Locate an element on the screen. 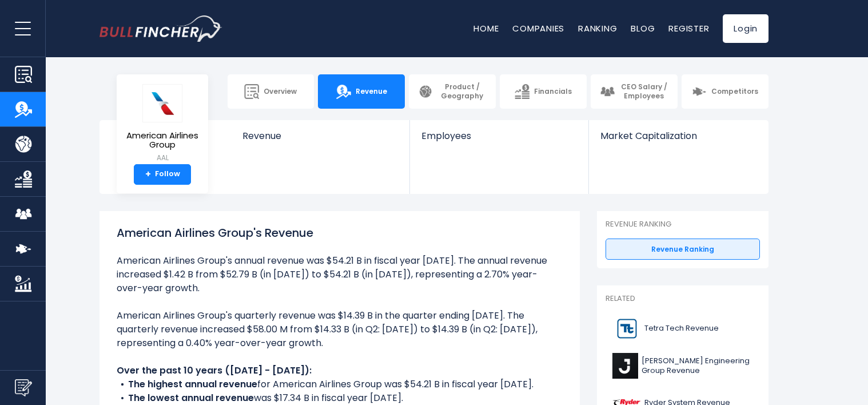 The image size is (868, 405). span: Product / Geography is located at coordinates (462, 91).